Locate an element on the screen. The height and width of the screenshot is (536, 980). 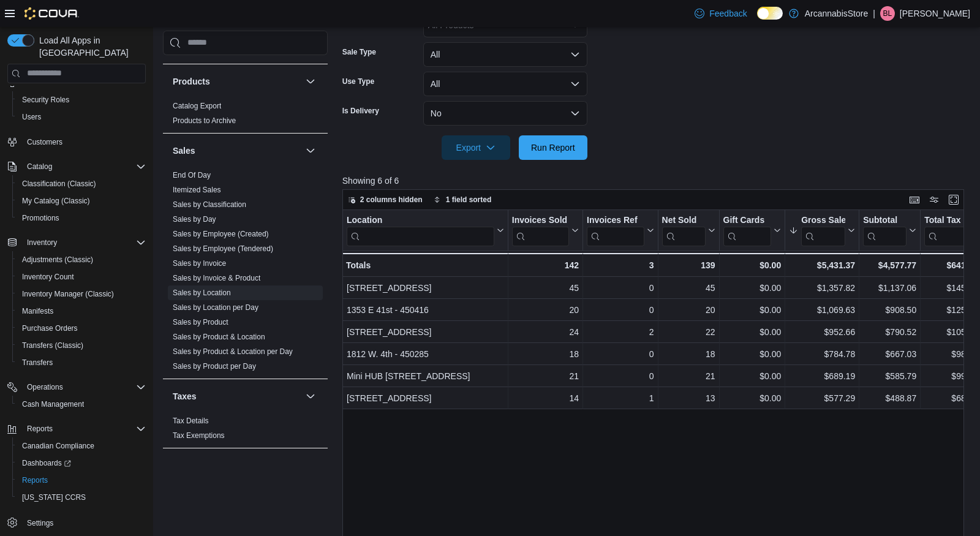
input: Dark Mode is located at coordinates (770, 12).